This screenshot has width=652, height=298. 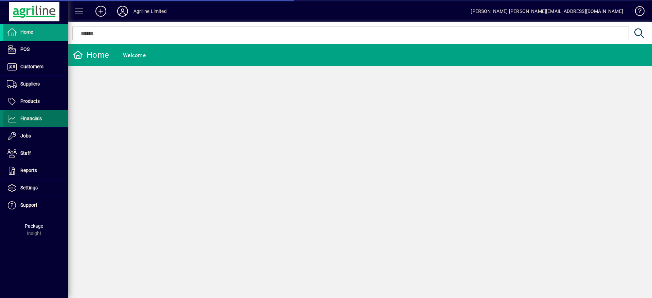 I want to click on span: Package, so click(x=34, y=226).